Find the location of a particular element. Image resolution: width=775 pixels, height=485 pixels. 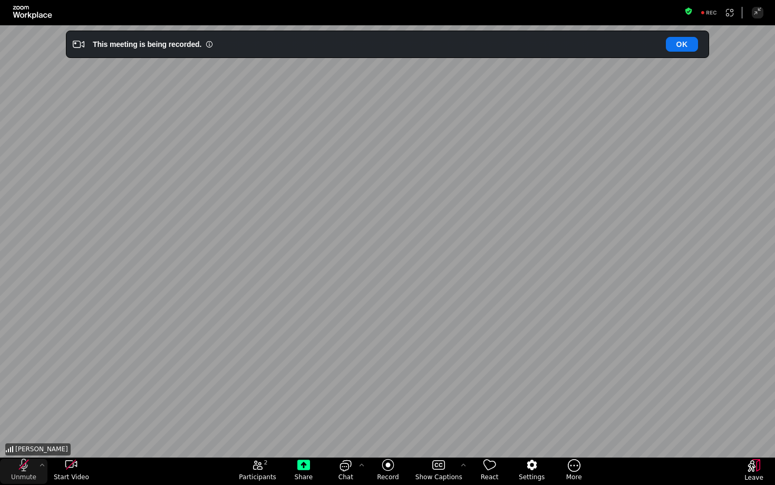

button: Share is located at coordinates (304, 471).